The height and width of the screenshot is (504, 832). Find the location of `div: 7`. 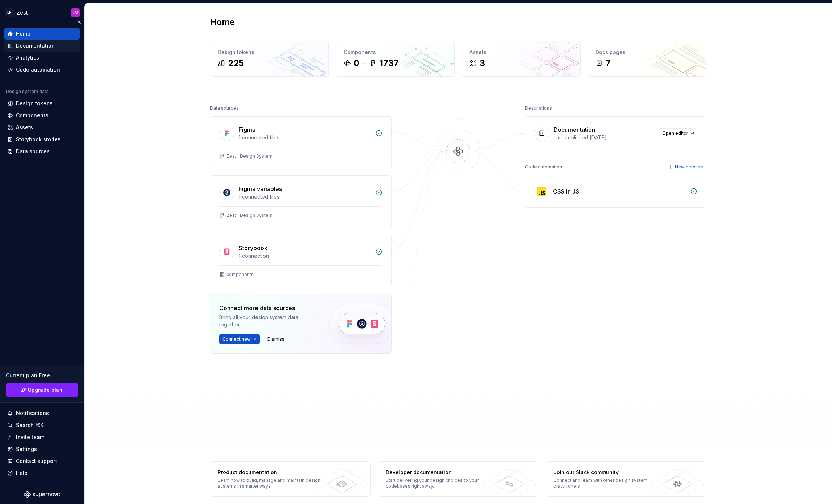

div: 7 is located at coordinates (608, 63).